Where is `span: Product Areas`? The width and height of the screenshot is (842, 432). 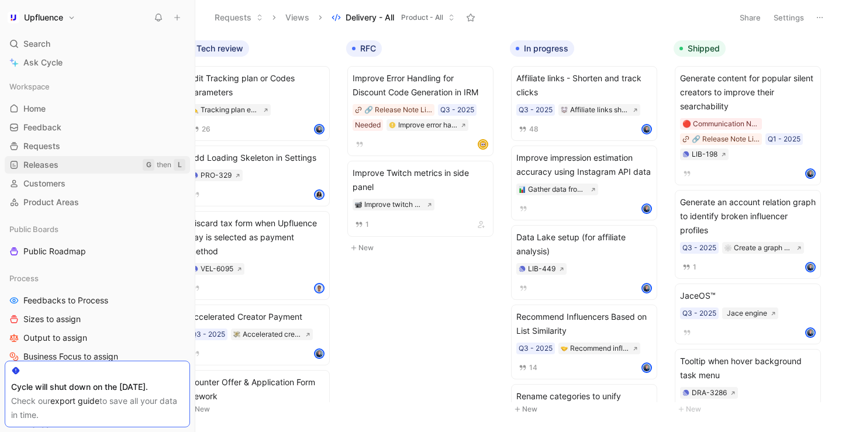
span: Product Areas is located at coordinates (51, 202).